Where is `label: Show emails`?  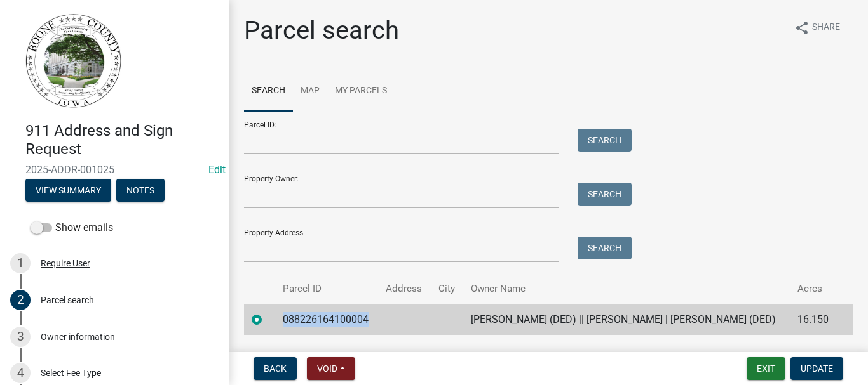
label: Show emails is located at coordinates (72, 228).